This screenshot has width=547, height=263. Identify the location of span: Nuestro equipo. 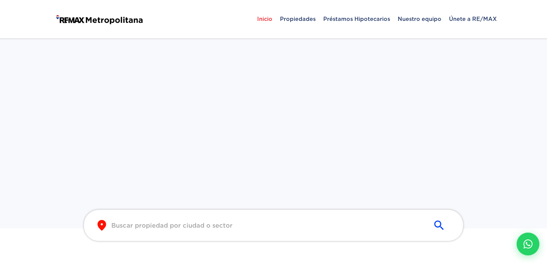
(419, 19).